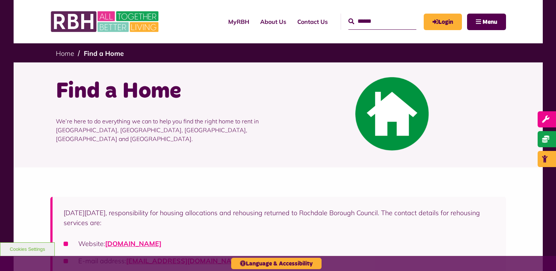 This screenshot has height=271, width=556. What do you see at coordinates (65, 53) in the screenshot?
I see `a: Home` at bounding box center [65, 53].